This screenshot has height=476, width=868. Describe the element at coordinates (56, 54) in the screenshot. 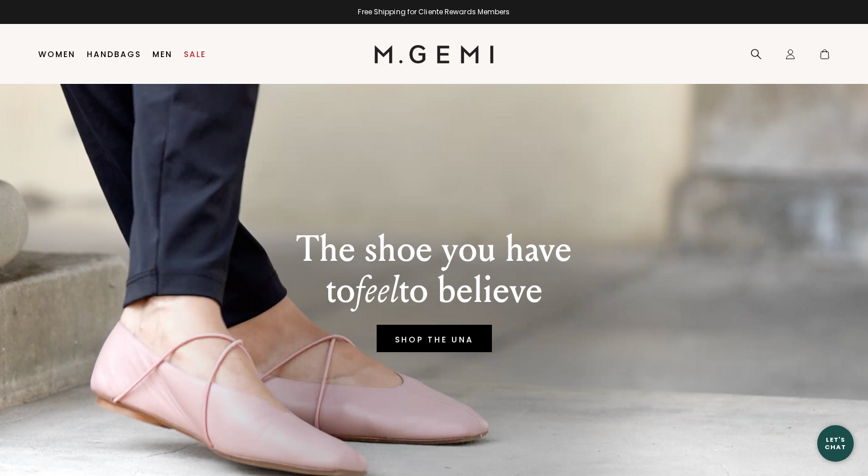

I see `a: Women` at that location.